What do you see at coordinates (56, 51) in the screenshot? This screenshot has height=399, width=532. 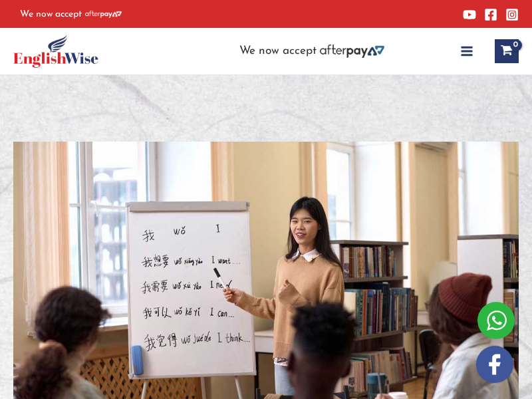 I see `img: cropped-ew-logo` at bounding box center [56, 51].